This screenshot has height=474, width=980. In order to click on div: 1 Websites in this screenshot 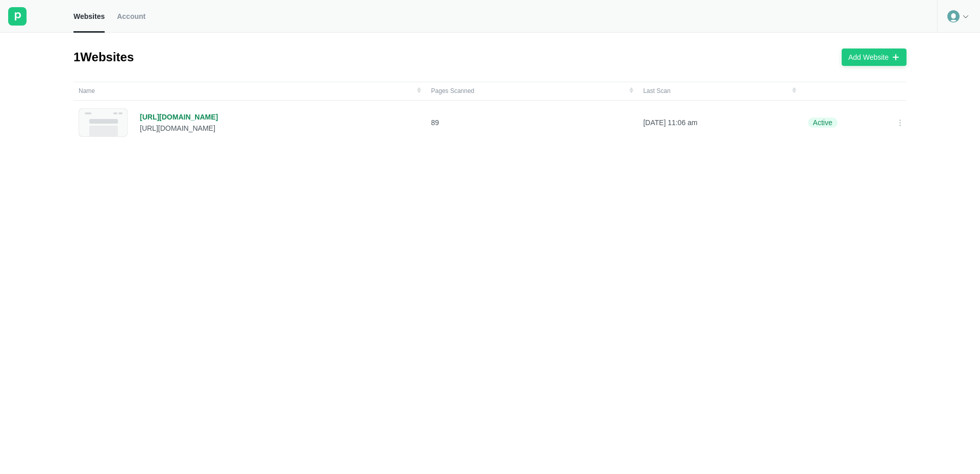, I will do `click(104, 57)`.